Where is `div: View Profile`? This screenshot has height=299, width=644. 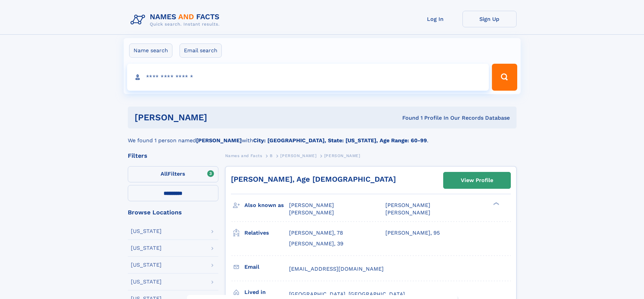 div: View Profile is located at coordinates (477, 180).